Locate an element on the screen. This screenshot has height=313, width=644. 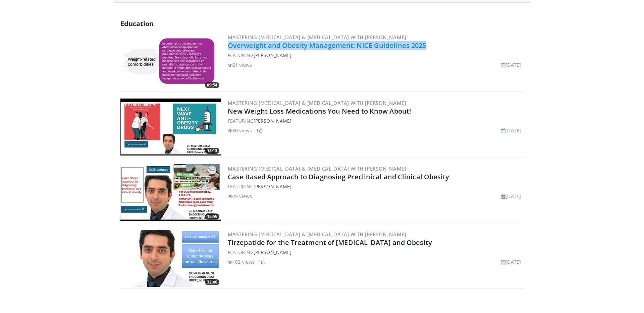
span: 32:46 is located at coordinates (212, 282).